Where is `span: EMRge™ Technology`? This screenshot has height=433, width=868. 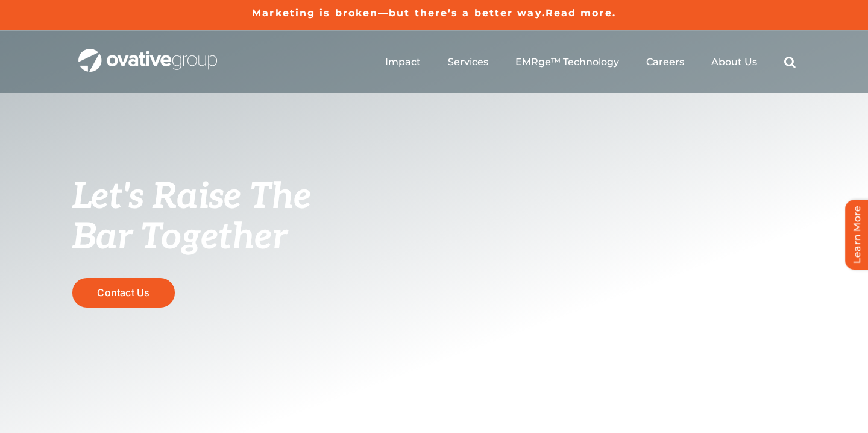 span: EMRge™ Technology is located at coordinates (567, 62).